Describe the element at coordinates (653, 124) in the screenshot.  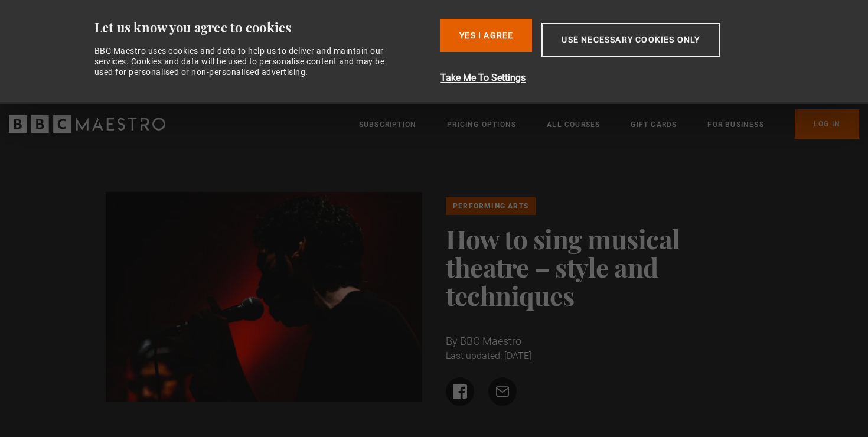
I see `a: Gift Cards` at that location.